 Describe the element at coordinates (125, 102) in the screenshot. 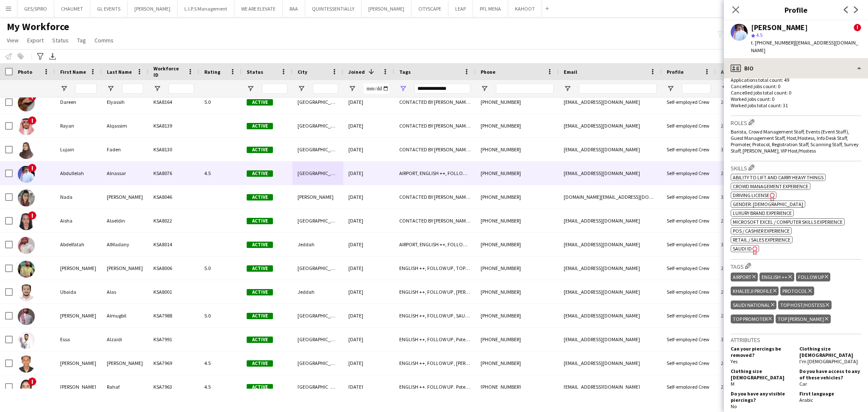

I see `div: Elyassih` at that location.